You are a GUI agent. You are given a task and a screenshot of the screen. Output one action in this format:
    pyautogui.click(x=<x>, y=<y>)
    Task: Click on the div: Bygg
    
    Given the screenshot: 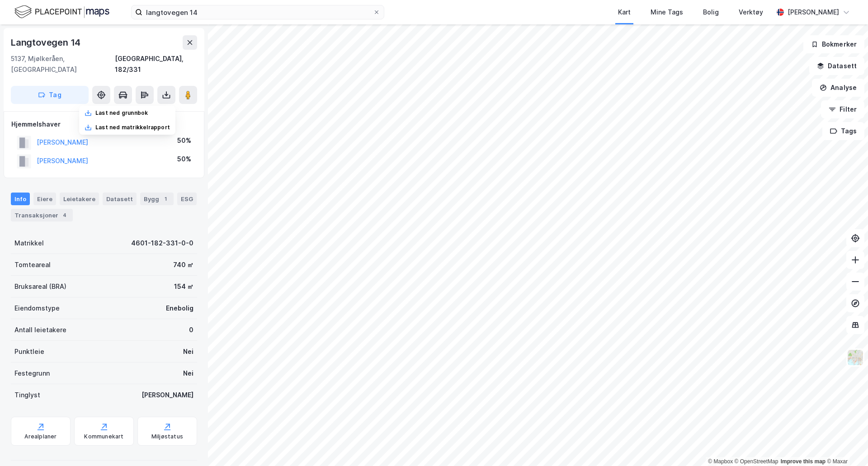 What is the action you would take?
    pyautogui.click(x=157, y=199)
    